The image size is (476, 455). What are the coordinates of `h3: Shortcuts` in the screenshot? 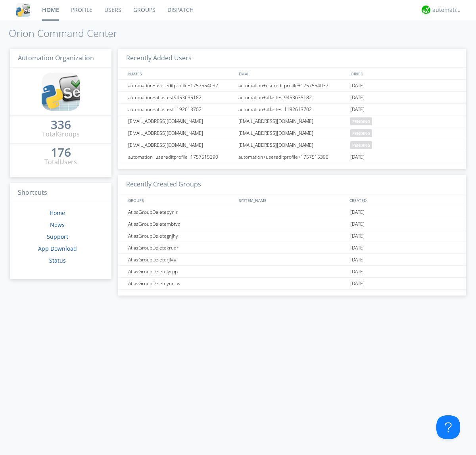 It's located at (61, 193).